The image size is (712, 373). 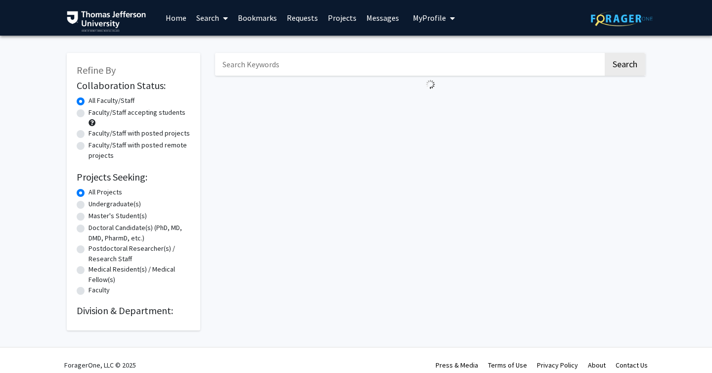 I want to click on h2: Collaboration Status:, so click(x=133, y=86).